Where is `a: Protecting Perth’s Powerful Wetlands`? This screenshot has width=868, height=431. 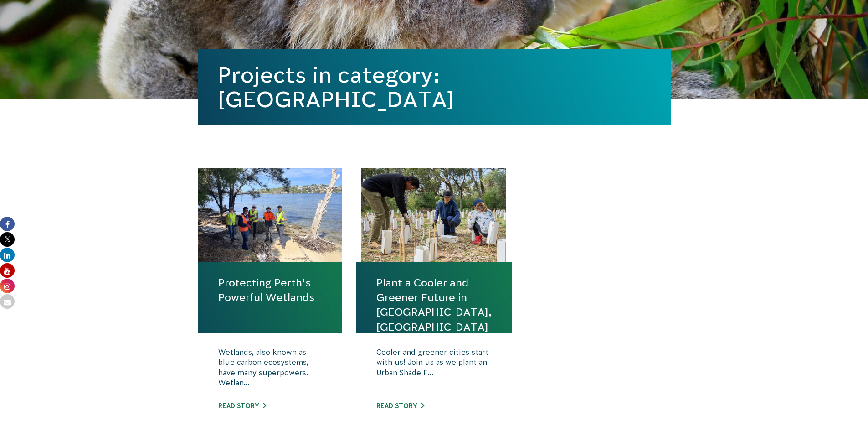 a: Protecting Perth’s Powerful Wetlands is located at coordinates (270, 290).